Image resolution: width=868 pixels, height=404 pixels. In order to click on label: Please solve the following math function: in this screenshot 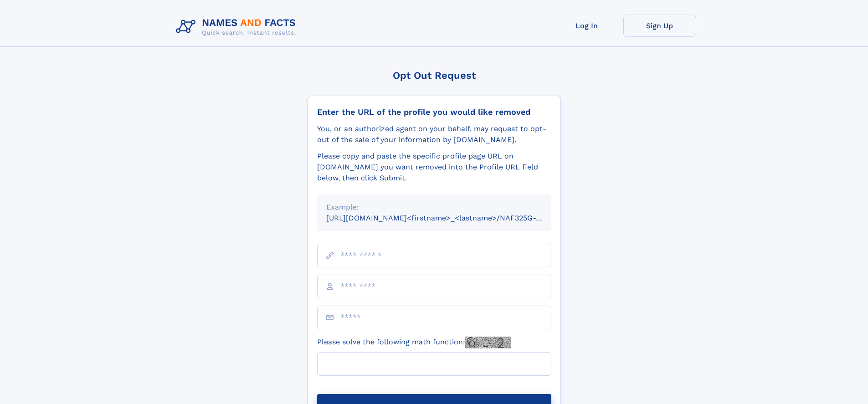, I will do `click(414, 342)`.